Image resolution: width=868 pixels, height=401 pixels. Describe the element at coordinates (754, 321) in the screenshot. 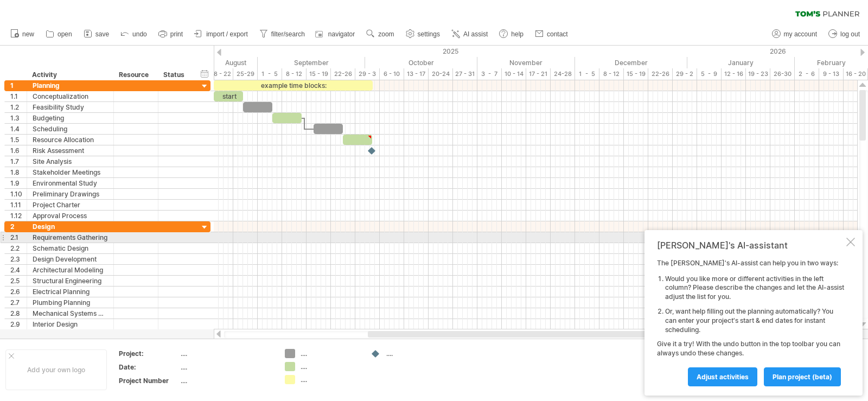

I see `li: Or, want help filling out the planning automatically? You can enter your project's start & end da...` at that location.